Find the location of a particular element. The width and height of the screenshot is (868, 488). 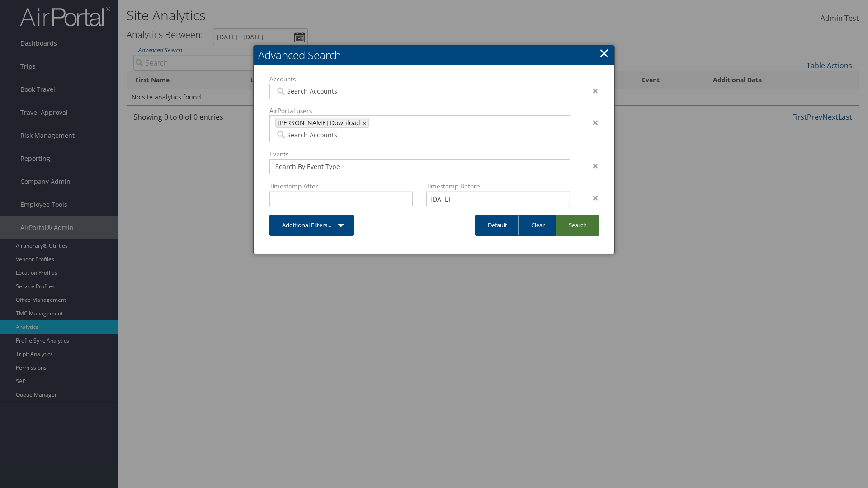

a: Default is located at coordinates (497, 225).